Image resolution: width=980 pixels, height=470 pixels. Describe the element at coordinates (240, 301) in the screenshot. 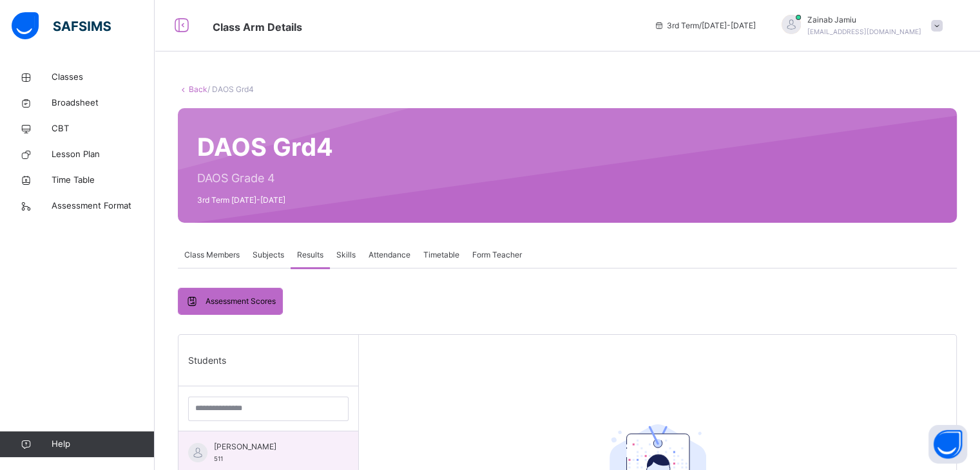

I see `span: Assessment Scores` at that location.